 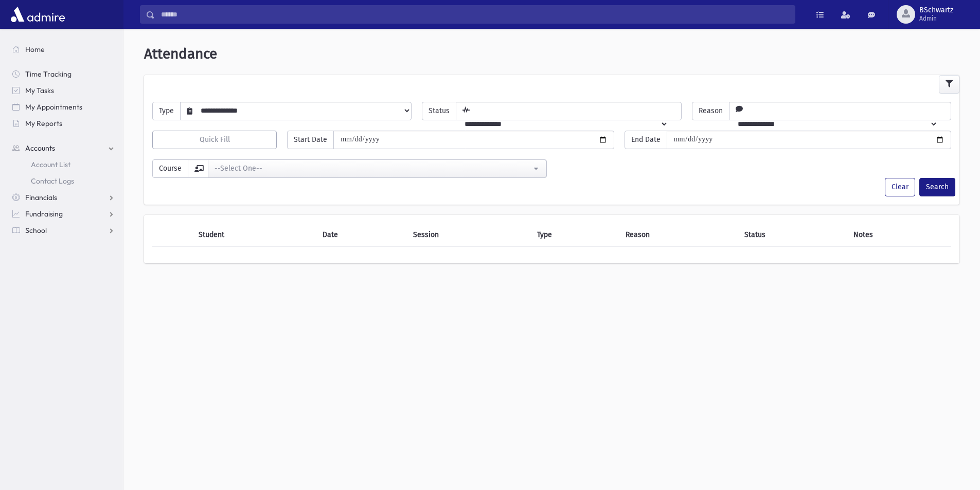 I want to click on th: Type, so click(x=575, y=236).